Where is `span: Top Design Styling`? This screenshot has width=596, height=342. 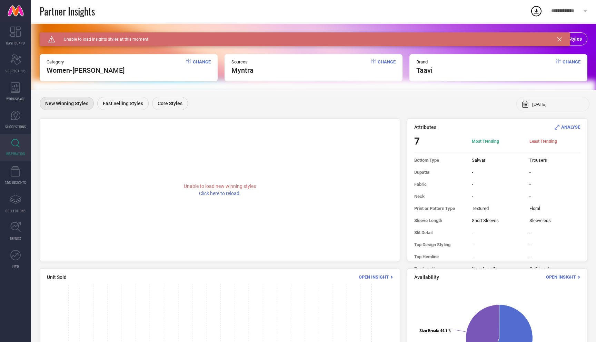 span: Top Design Styling is located at coordinates (439, 244).